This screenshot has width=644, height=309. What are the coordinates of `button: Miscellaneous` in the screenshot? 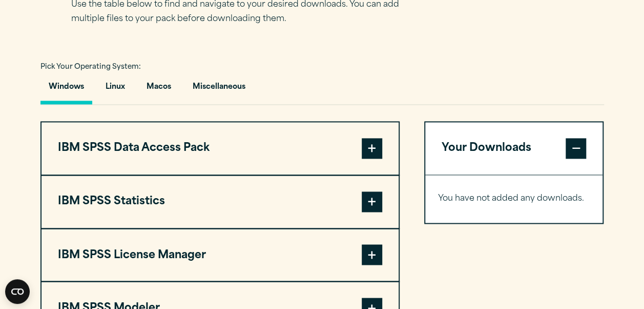 It's located at (219, 89).